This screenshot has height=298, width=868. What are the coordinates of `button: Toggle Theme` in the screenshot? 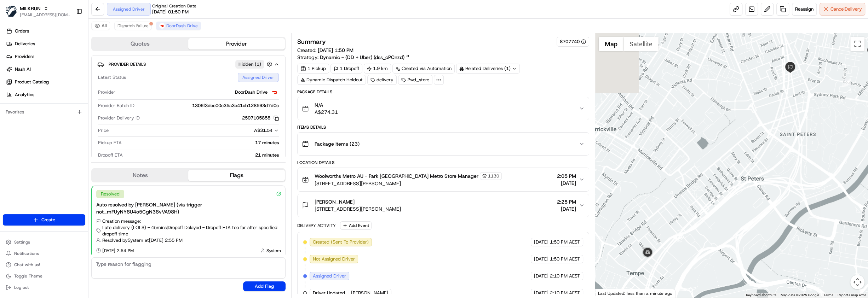 It's located at (44, 276).